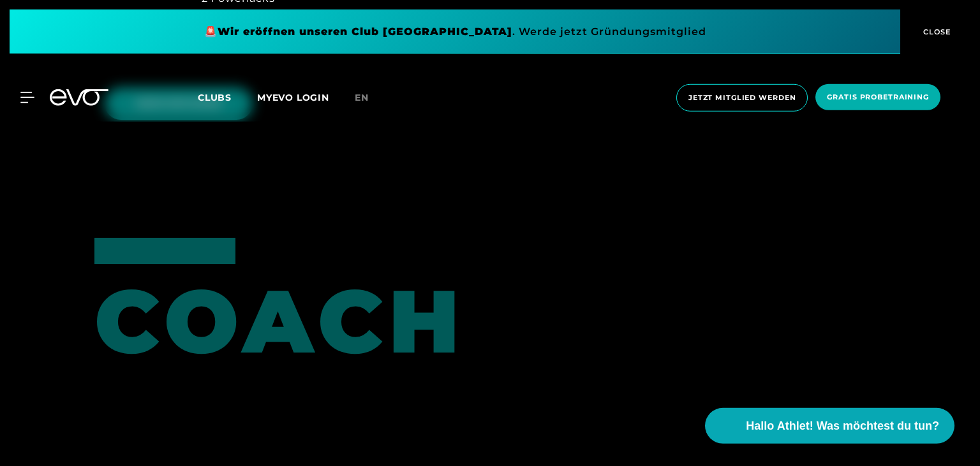 This screenshot has width=980, height=466. Describe the element at coordinates (936, 32) in the screenshot. I see `span: CLOSE` at that location.